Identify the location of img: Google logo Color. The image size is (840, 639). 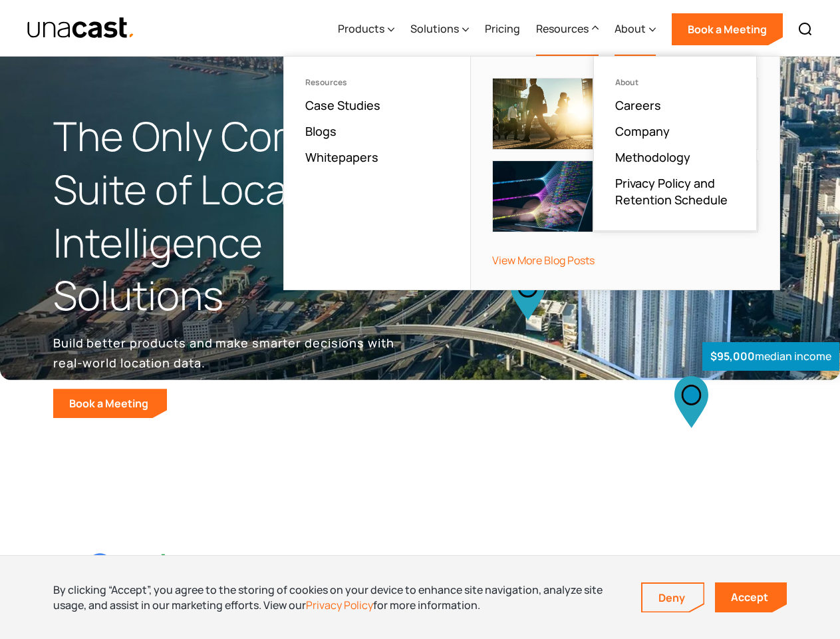
(135, 568).